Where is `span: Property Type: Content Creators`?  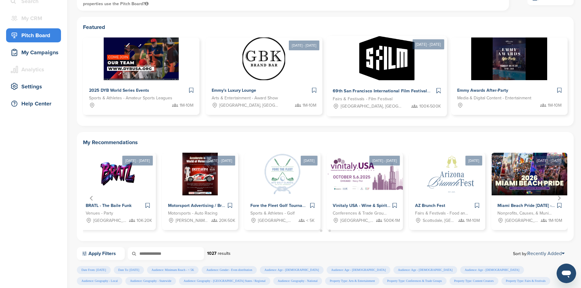
span: Property Type: Content Creators is located at coordinates (474, 281).